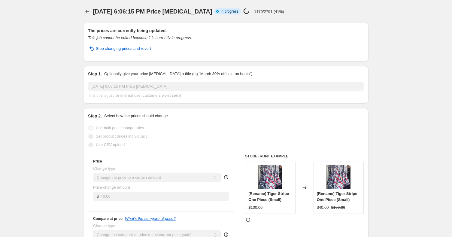 The image size is (452, 237). I want to click on span: Use CSV upload, so click(110, 145).